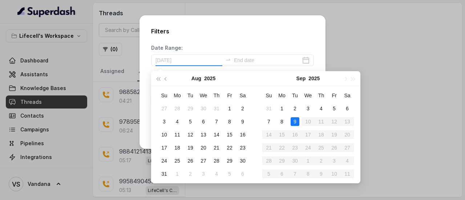 The height and width of the screenshot is (200, 465). What do you see at coordinates (217, 161) in the screenshot?
I see `td: 2025-08-28` at bounding box center [217, 161].